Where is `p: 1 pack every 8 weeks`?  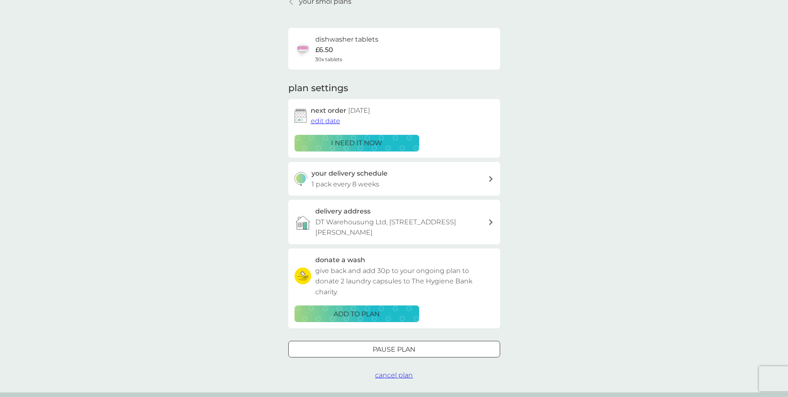 p: 1 pack every 8 weeks is located at coordinates (345, 184).